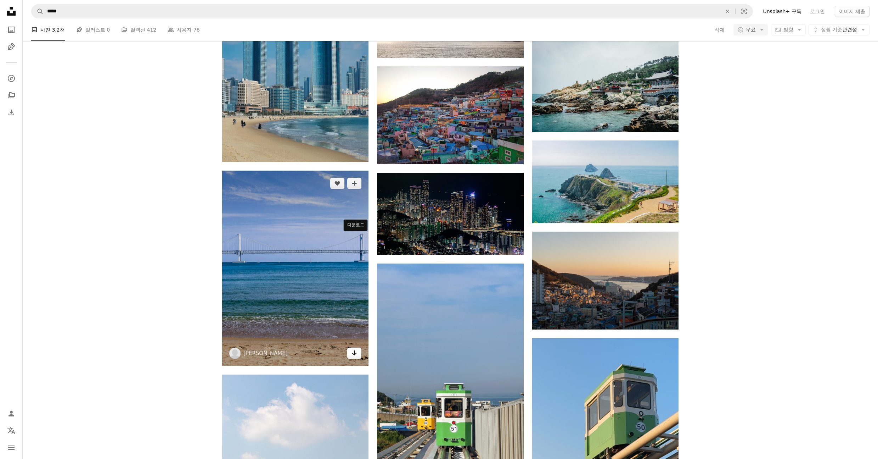 Image resolution: width=878 pixels, height=459 pixels. I want to click on a: 탐색, so click(11, 78).